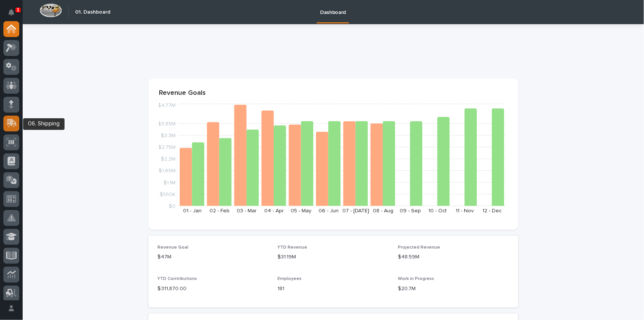 Image resolution: width=644 pixels, height=320 pixels. Describe the element at coordinates (274, 211) in the screenshot. I see `text: 04 - Apr` at that location.